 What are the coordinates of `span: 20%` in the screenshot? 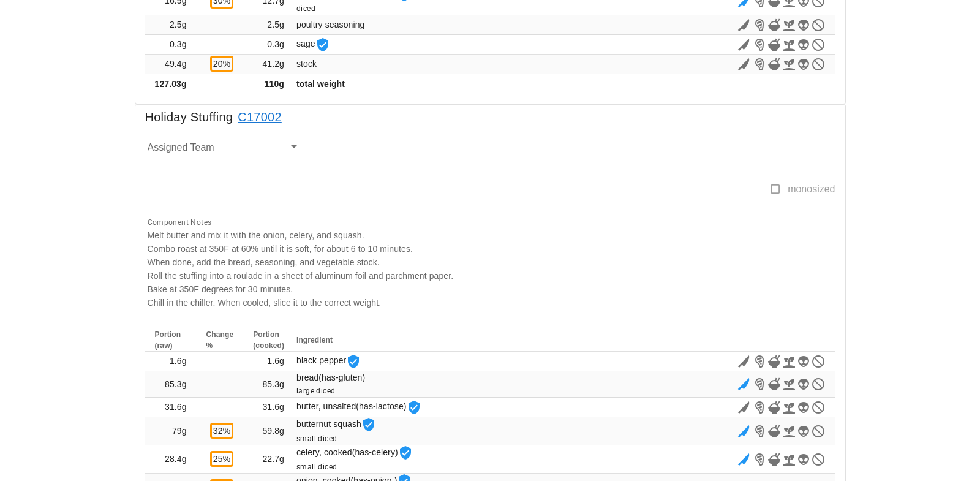 It's located at (221, 64).